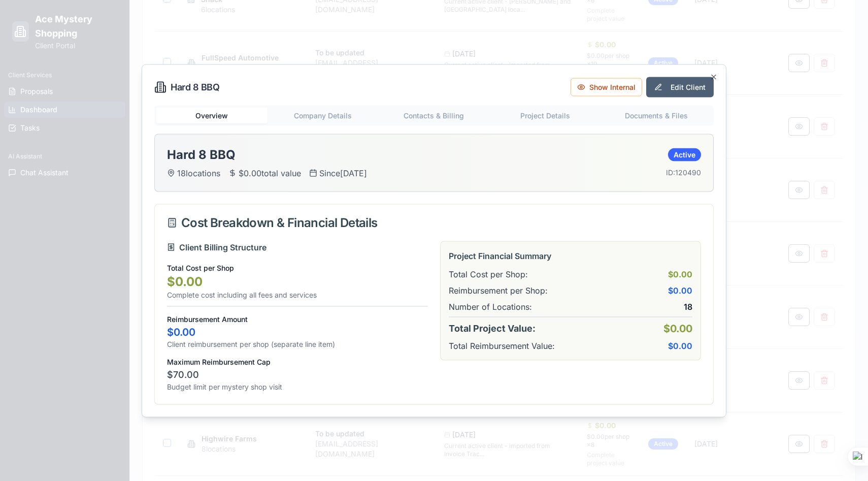 The width and height of the screenshot is (868, 481). I want to click on h4: Client Billing Structure, so click(297, 247).